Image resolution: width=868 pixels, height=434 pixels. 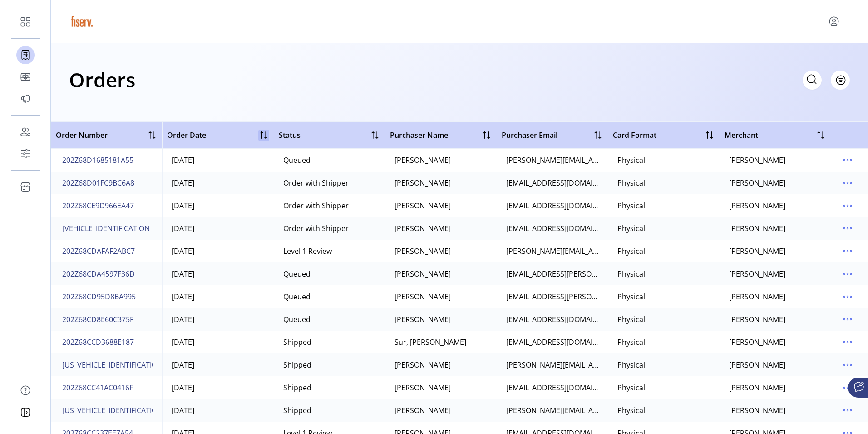 I want to click on span: 202Z68CD8E60C375F, so click(x=98, y=319).